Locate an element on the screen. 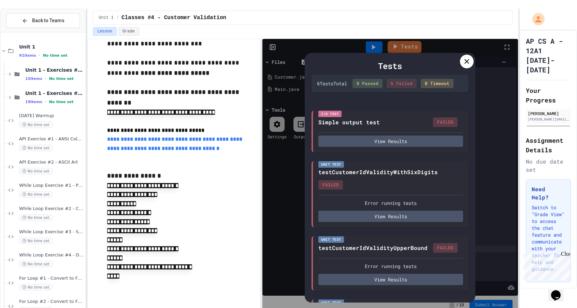 The image size is (577, 308). button: Grade is located at coordinates (129, 31).